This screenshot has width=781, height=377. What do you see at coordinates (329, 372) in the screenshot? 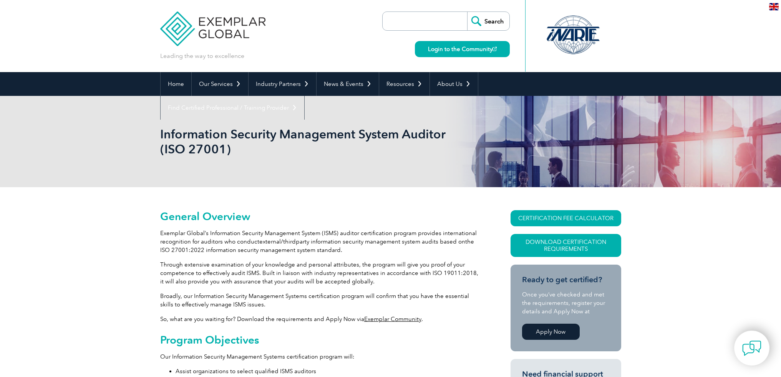
I see `li: Assist organizations to select qualified ISMS auditors` at bounding box center [329, 372].